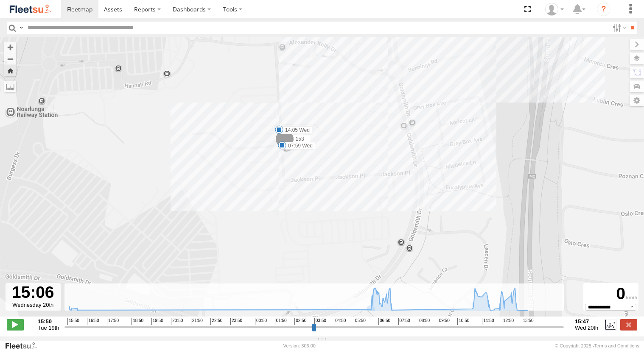  I want to click on span: 10:50, so click(463, 322).